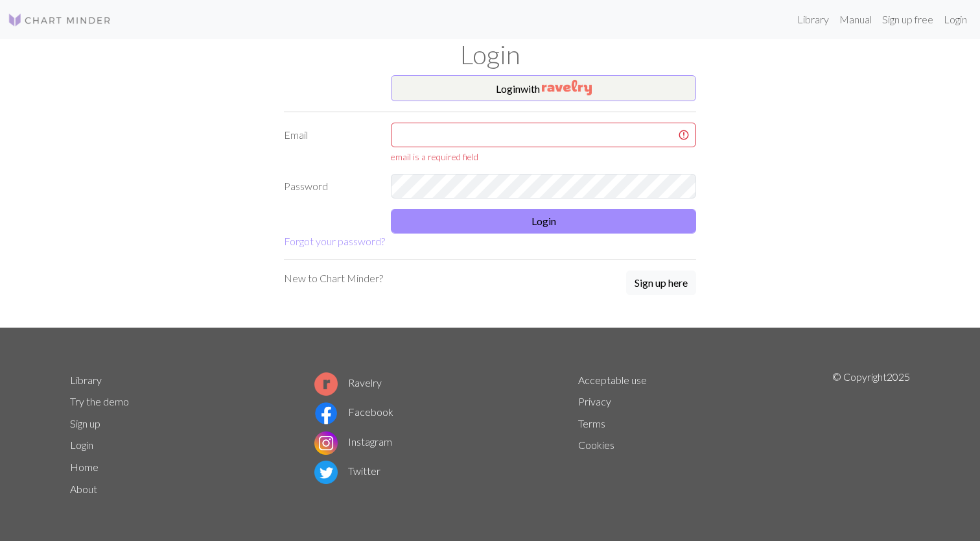 The height and width of the screenshot is (556, 980). I want to click on a: Manual, so click(856, 19).